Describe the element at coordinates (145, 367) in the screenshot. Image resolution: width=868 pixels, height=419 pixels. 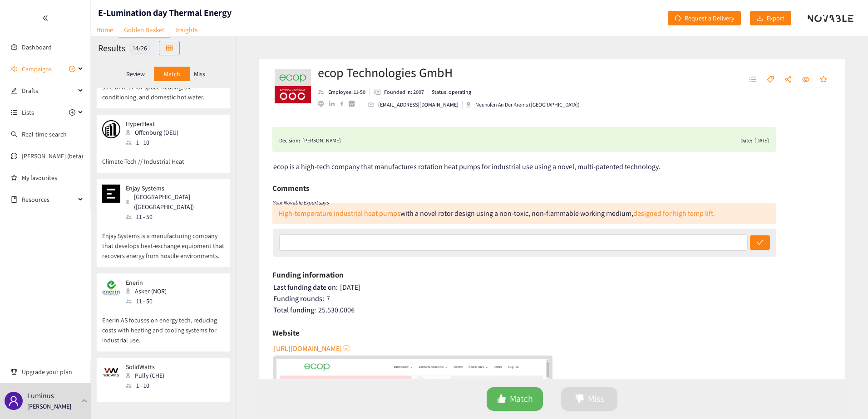
I see `p: SolidWatts` at that location.